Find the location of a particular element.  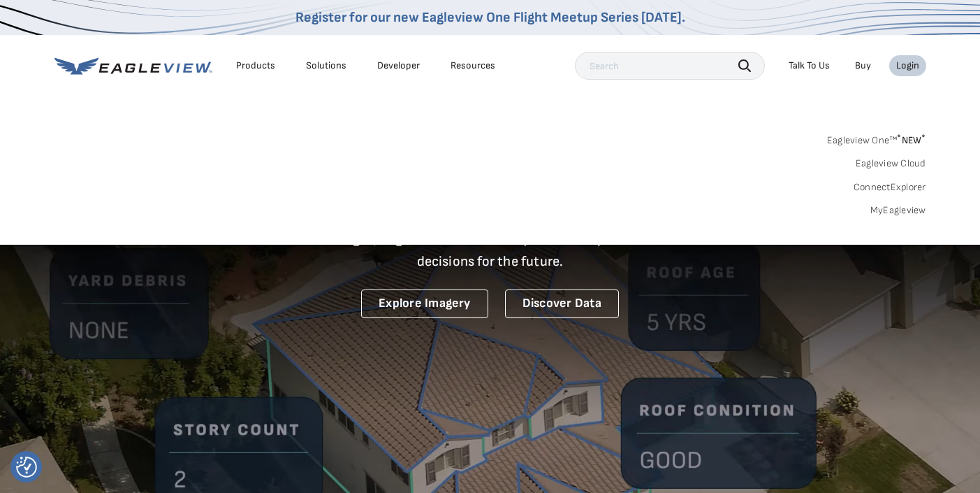

button: Consent Preferences is located at coordinates (26, 467).